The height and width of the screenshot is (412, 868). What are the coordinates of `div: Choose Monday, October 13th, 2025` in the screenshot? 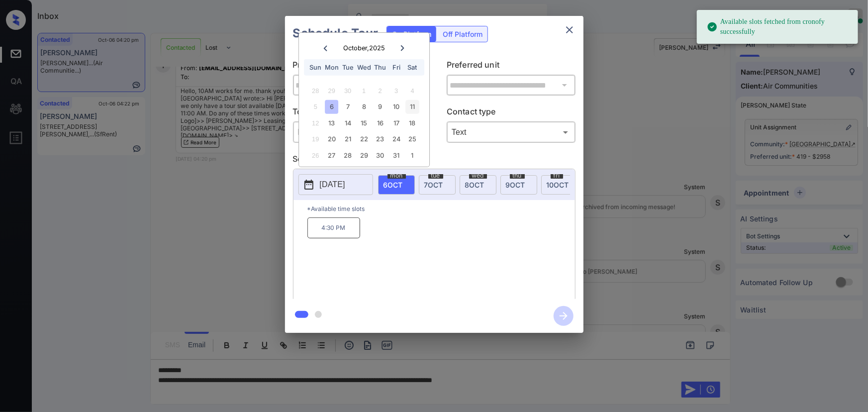 It's located at (331, 123).